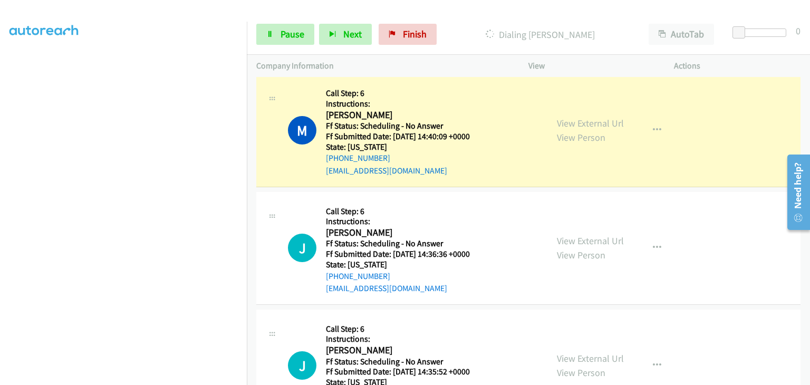 This screenshot has height=385, width=810. I want to click on a: Finish, so click(407, 34).